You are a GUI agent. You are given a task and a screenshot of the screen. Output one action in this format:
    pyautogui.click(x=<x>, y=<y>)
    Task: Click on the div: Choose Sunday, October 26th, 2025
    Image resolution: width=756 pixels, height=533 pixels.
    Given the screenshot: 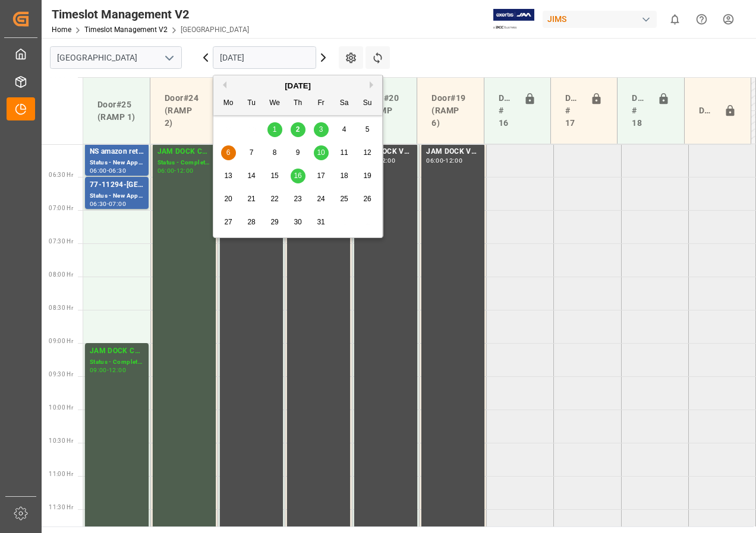 What is the action you would take?
    pyautogui.click(x=367, y=199)
    